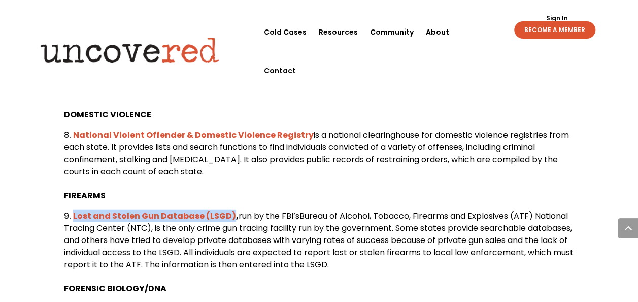 The width and height of the screenshot is (638, 302). I want to click on a: Resources, so click(338, 32).